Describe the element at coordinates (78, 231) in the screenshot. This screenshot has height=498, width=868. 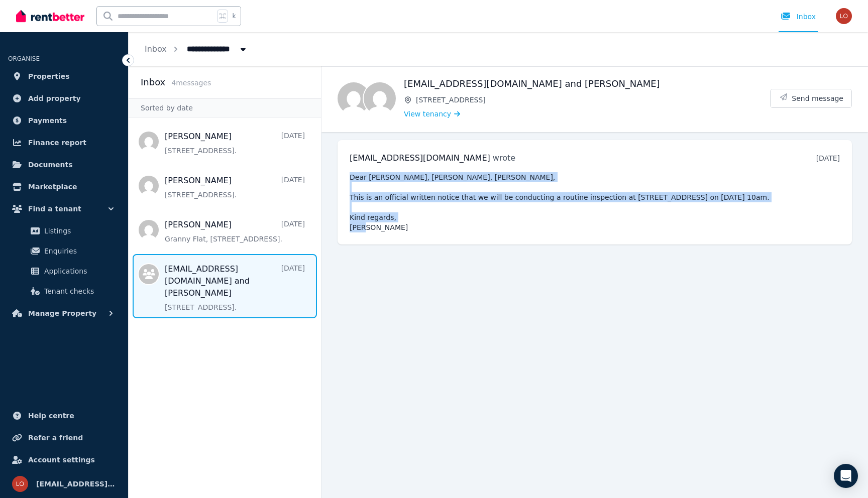
I see `span: Listings` at that location.